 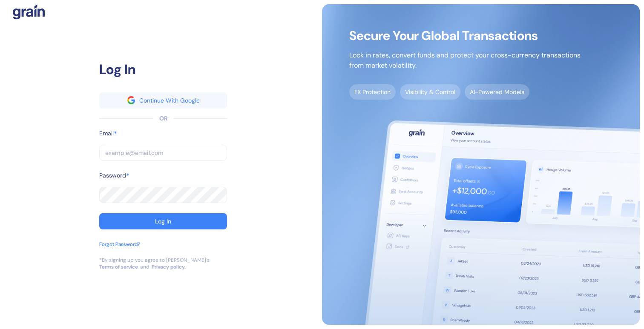 I want to click on img: google, so click(x=131, y=100).